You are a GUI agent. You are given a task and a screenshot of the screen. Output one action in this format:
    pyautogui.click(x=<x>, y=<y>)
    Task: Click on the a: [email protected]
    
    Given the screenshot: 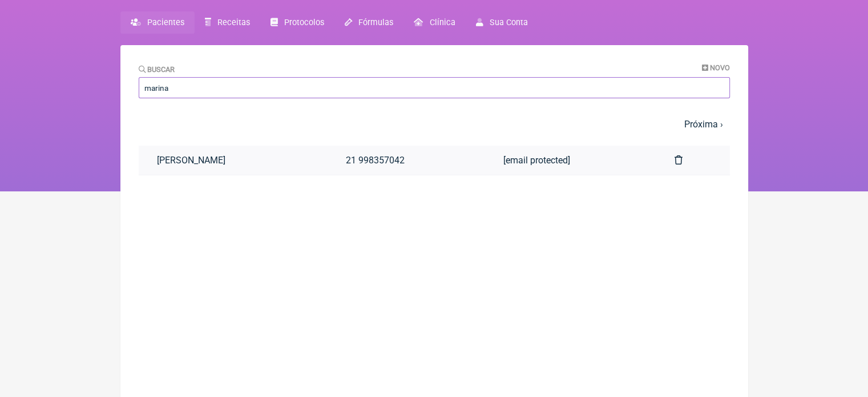 What is the action you would take?
    pyautogui.click(x=571, y=160)
    